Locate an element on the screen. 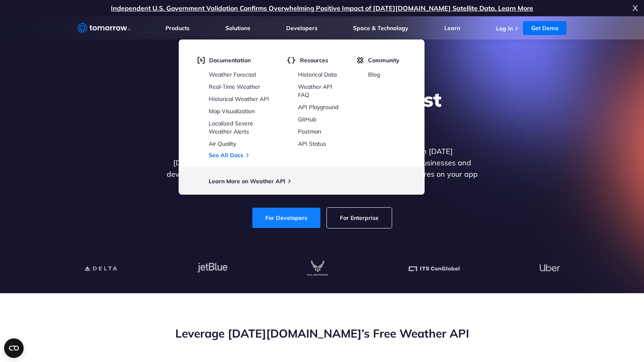 The height and width of the screenshot is (362, 644). a: Products is located at coordinates (177, 28).